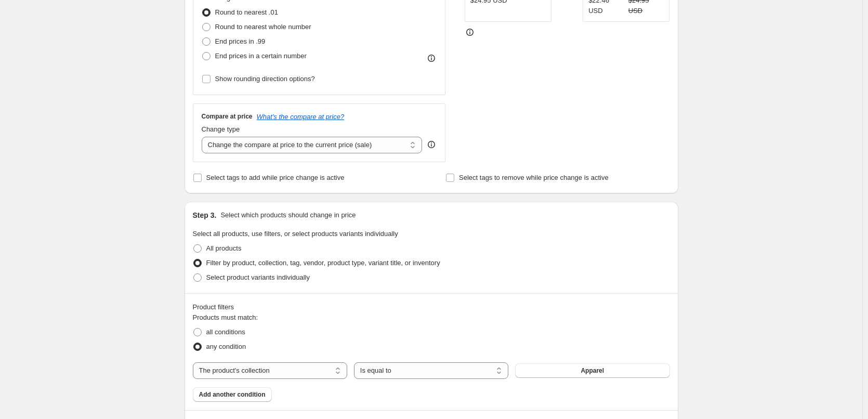  I want to click on span: End prices in a certain number, so click(261, 56).